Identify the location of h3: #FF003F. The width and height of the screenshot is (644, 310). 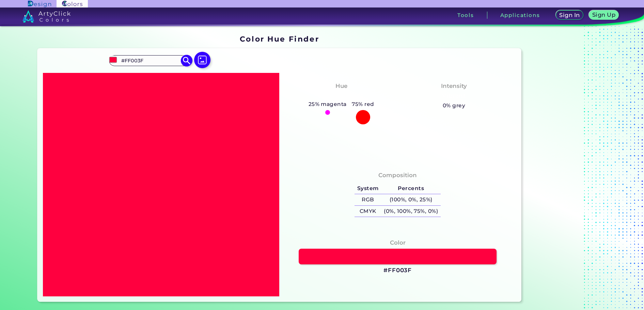
(398, 270).